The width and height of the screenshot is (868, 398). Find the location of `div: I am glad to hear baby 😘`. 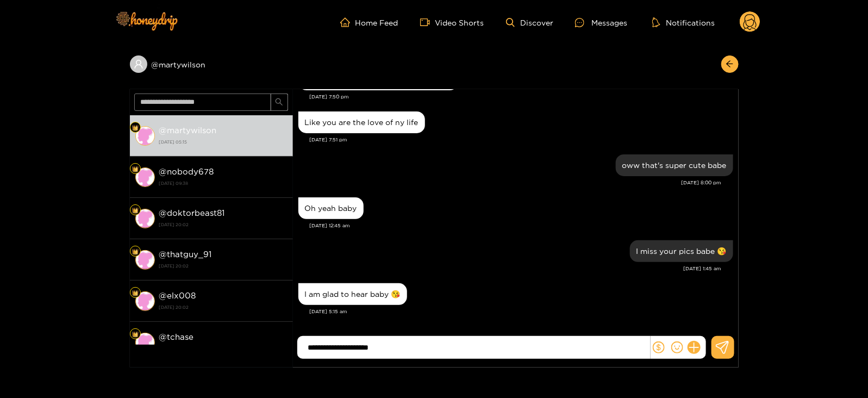

div: I am glad to hear baby 😘 is located at coordinates (353, 294).